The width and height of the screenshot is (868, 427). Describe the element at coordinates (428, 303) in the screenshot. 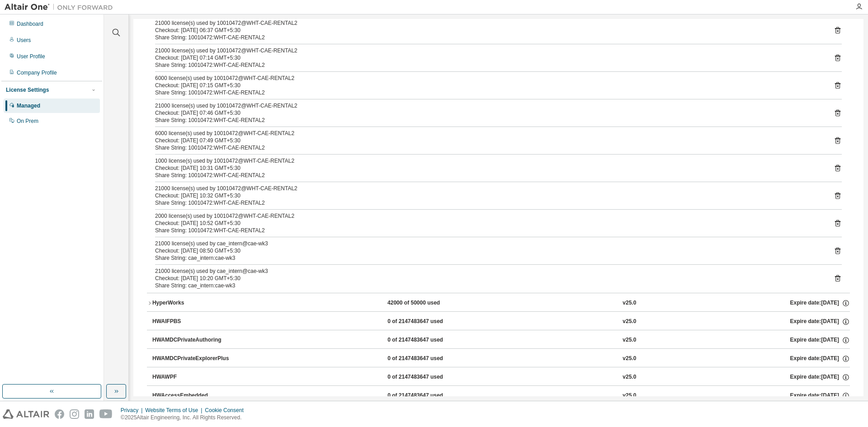

I see `div: 42000 of 50000 used` at that location.